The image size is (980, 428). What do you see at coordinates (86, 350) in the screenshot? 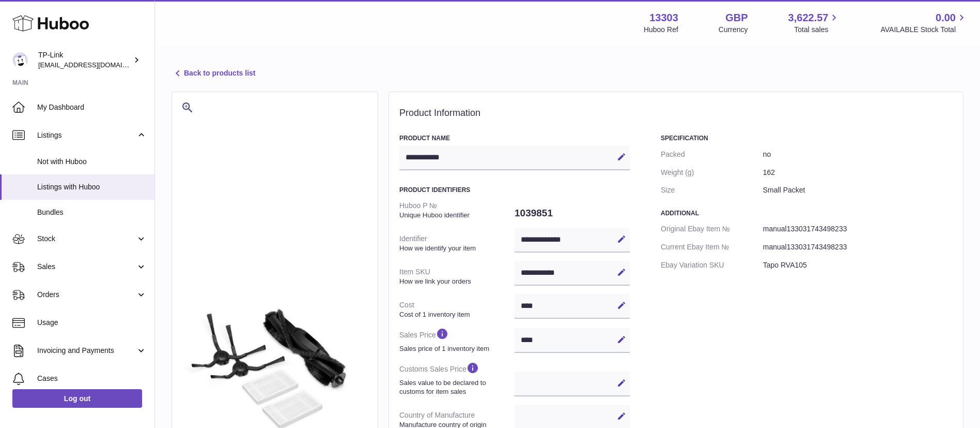
I see `span: Invoicing and Payments` at bounding box center [86, 350].